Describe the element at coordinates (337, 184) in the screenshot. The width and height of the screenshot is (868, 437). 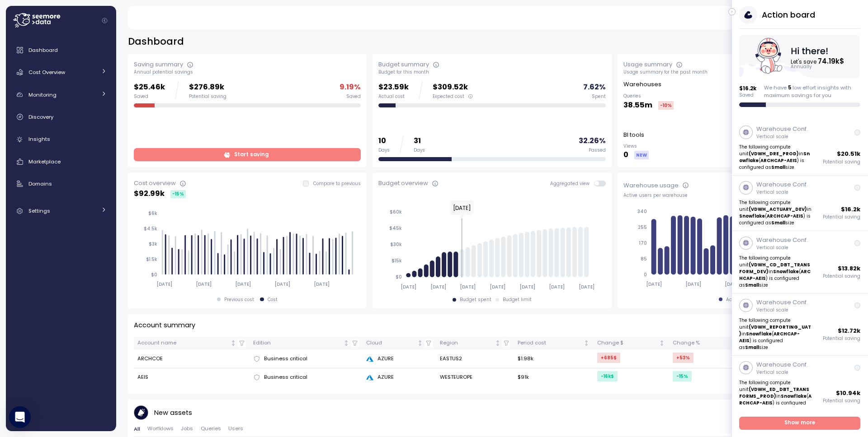
I see `p: Compare to previous` at that location.